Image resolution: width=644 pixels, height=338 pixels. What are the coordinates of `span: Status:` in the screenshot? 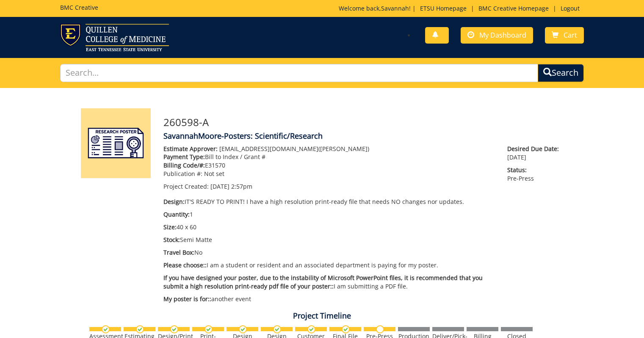 It's located at (535, 170).